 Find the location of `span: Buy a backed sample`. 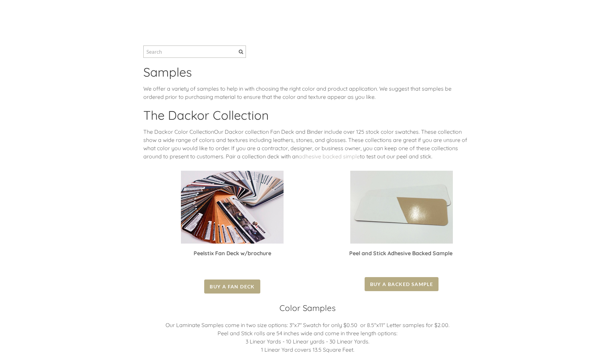

span: Buy a backed sample is located at coordinates (402, 284).